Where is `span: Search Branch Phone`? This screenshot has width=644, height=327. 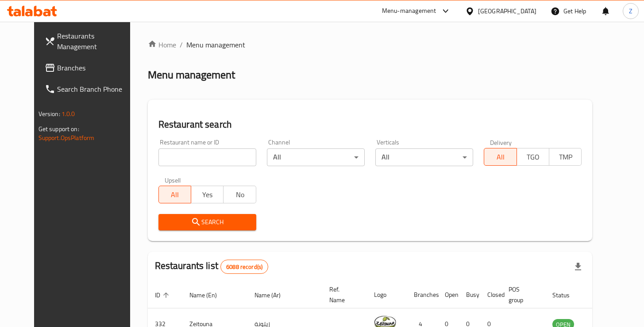
span: Search Branch Phone is located at coordinates (95, 89).